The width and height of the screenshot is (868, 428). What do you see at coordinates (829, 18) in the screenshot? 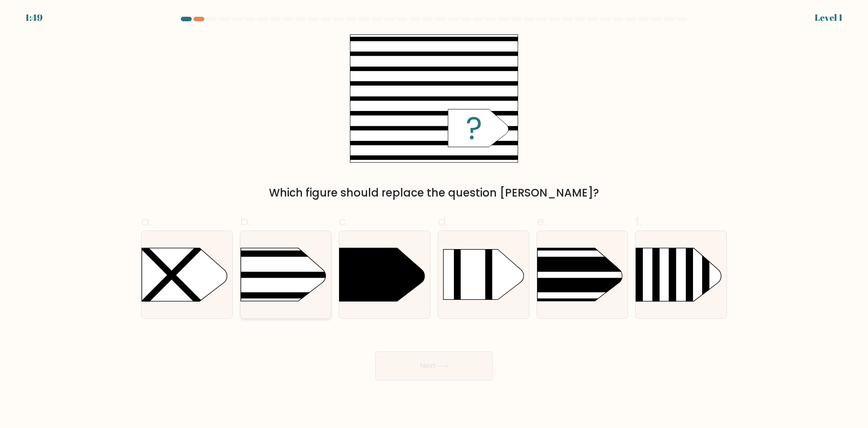
I see `div: Level 1` at bounding box center [829, 18].